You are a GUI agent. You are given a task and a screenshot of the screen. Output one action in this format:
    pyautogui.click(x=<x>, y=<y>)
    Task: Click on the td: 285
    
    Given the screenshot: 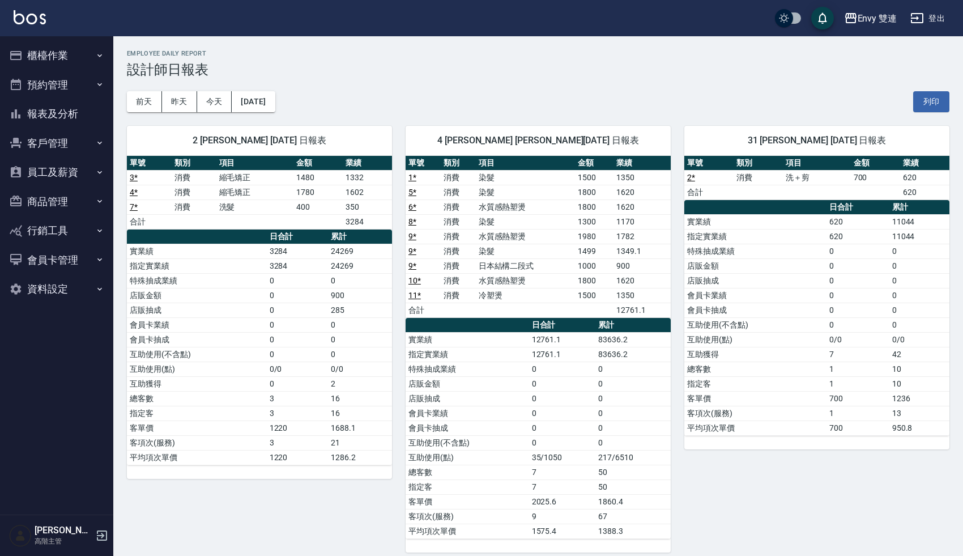 What is the action you would take?
    pyautogui.click(x=360, y=310)
    